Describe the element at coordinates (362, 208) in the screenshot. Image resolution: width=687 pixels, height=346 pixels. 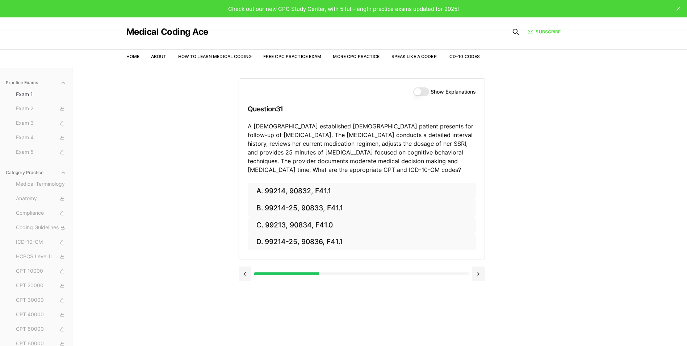
I see `button: B. 99214-25, 90833, F41.1` at that location.